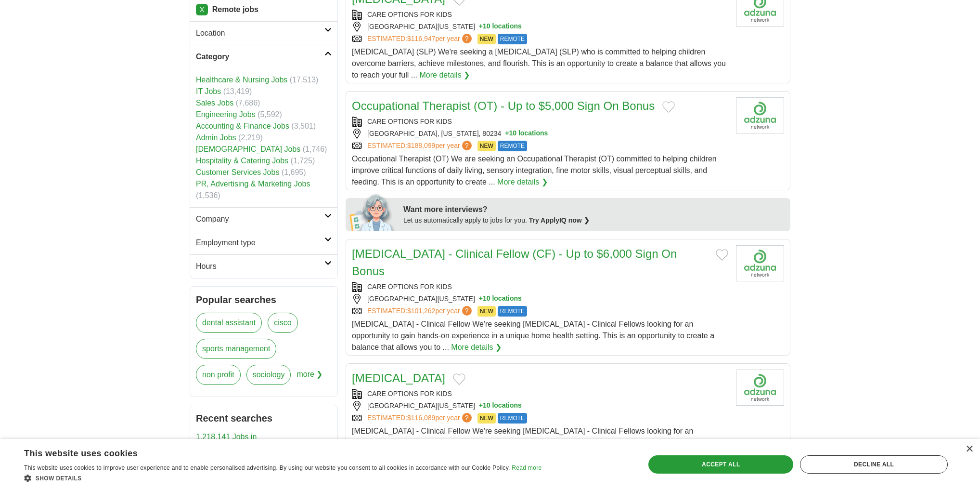  Describe the element at coordinates (237, 172) in the screenshot. I see `a: Customer Services Jobs` at that location.